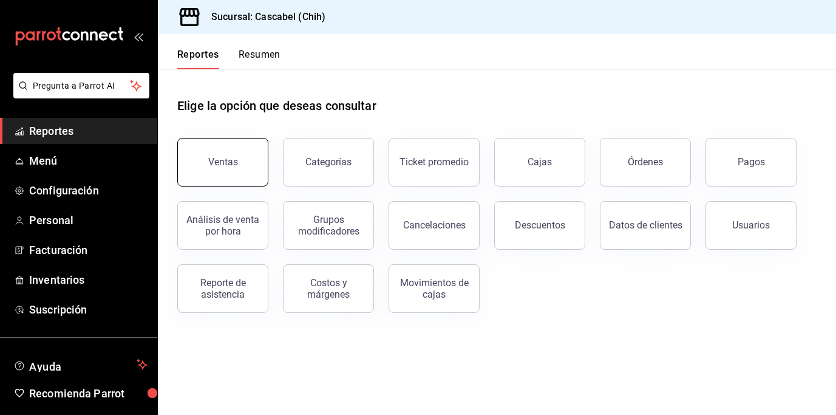  I want to click on div: Categorías, so click(329, 162).